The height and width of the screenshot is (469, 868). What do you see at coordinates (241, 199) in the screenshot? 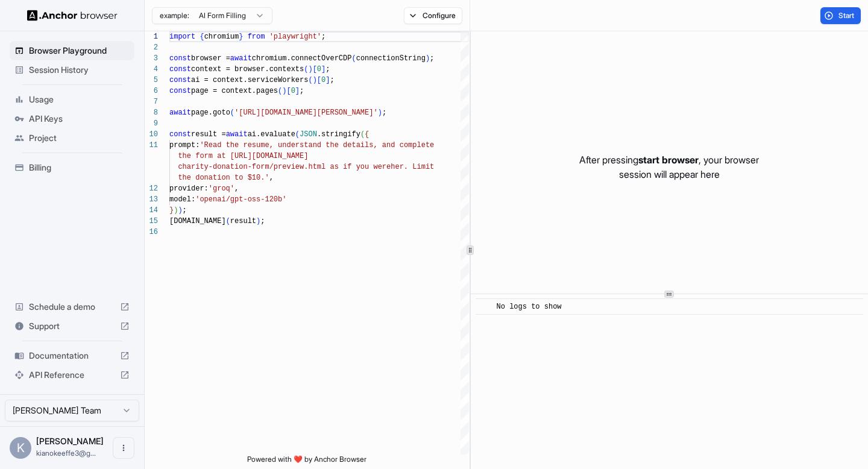
I see `span: 'openai/gpt-oss-120b'` at bounding box center [241, 199].